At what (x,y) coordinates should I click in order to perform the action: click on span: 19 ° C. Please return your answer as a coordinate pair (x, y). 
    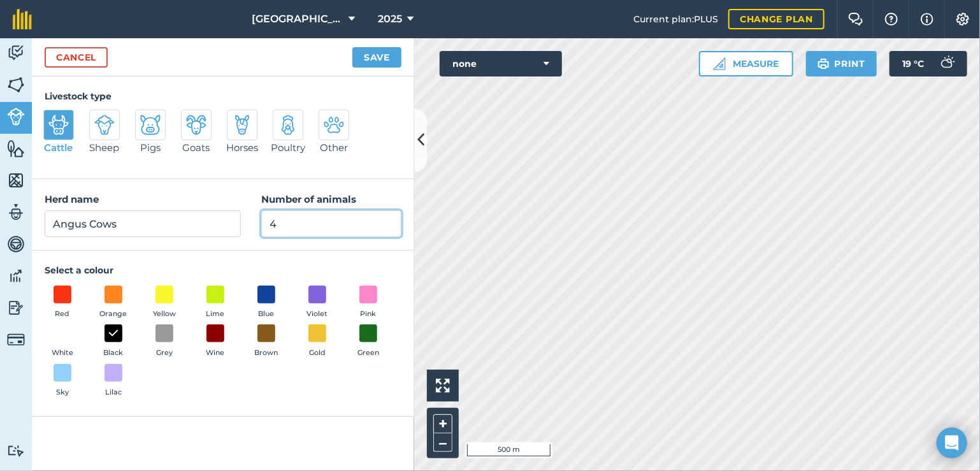
    Looking at the image, I should click on (913, 64).